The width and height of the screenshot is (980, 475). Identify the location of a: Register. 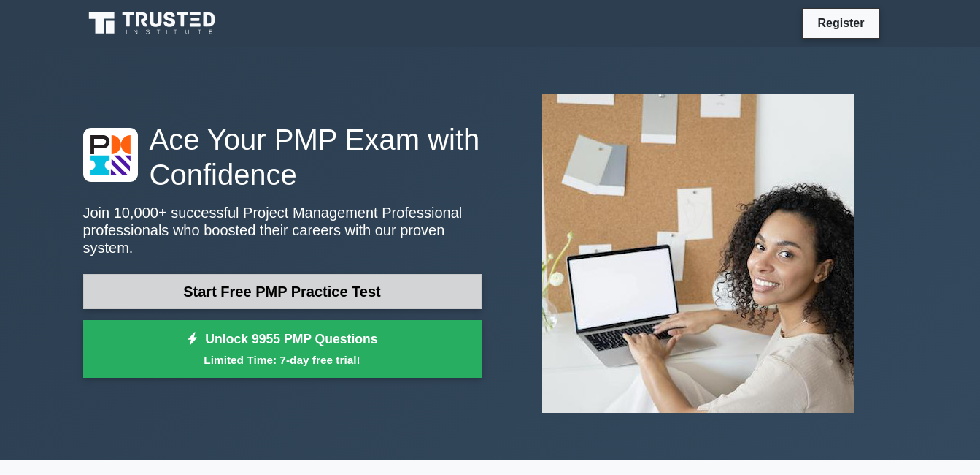
(840, 23).